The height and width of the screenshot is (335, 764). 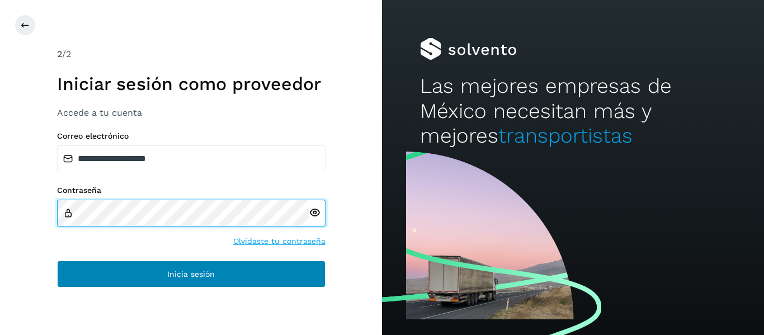 What do you see at coordinates (191, 84) in the screenshot?
I see `h1: Iniciar sesión como proveedor` at bounding box center [191, 84].